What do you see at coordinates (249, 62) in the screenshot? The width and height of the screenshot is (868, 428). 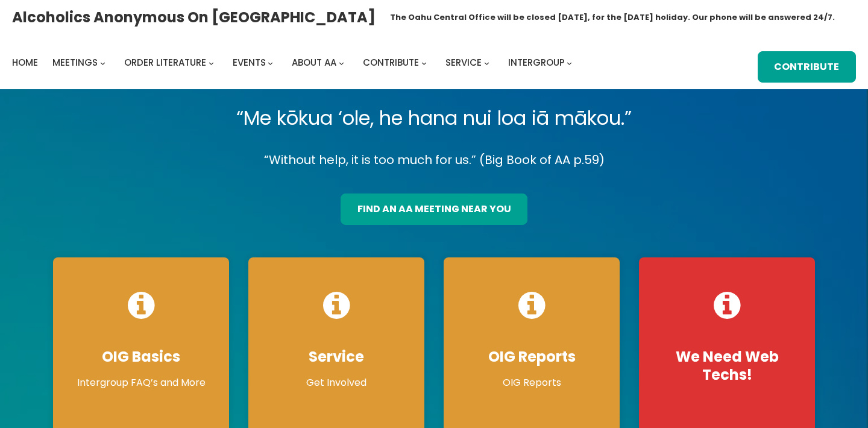 I see `a: Events` at bounding box center [249, 62].